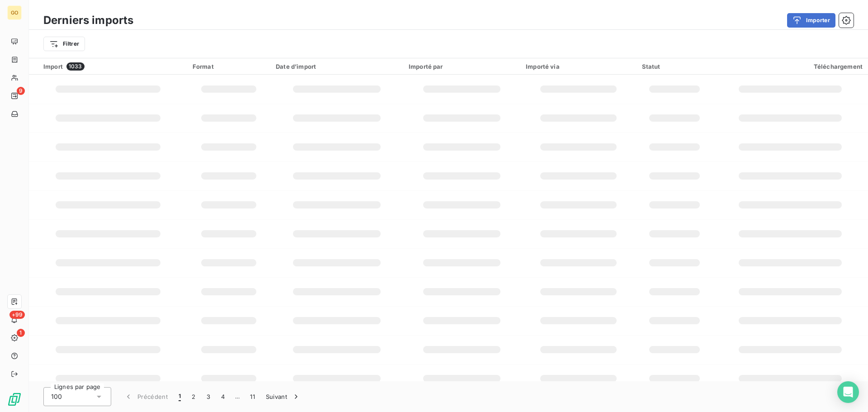 This screenshot has height=412, width=868. Describe the element at coordinates (283, 397) in the screenshot. I see `button: Suivant` at that location.